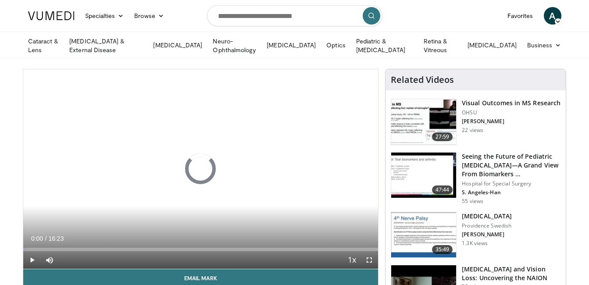 This screenshot has width=589, height=285. What do you see at coordinates (511, 113) in the screenshot?
I see `p: OHSU` at bounding box center [511, 113].